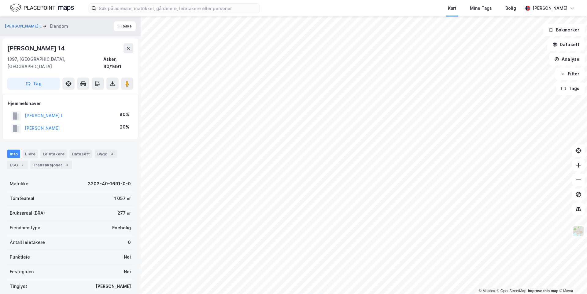  I want to click on div: Bygg, so click(106, 154).